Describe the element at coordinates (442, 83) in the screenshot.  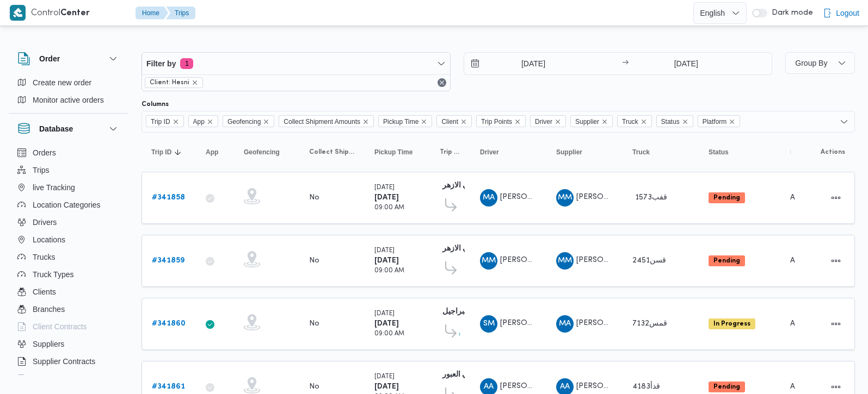
I see `button: Remove` at that location.